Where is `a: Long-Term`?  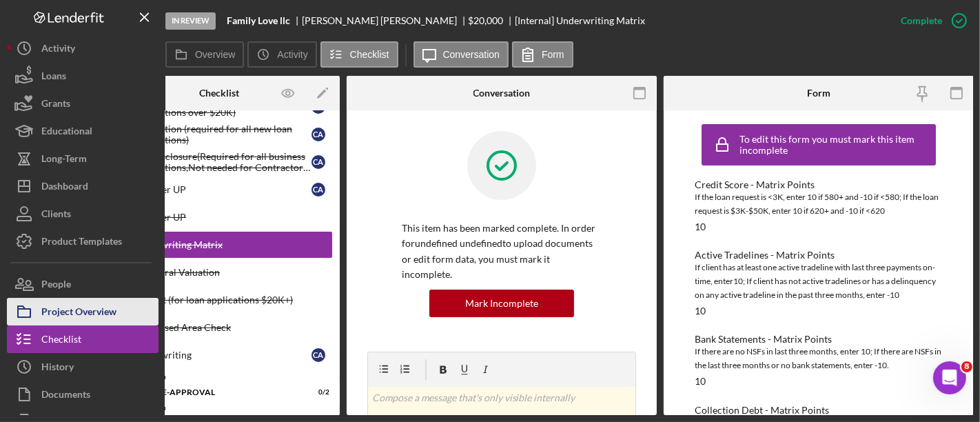
a: Long-Term is located at coordinates (83, 159).